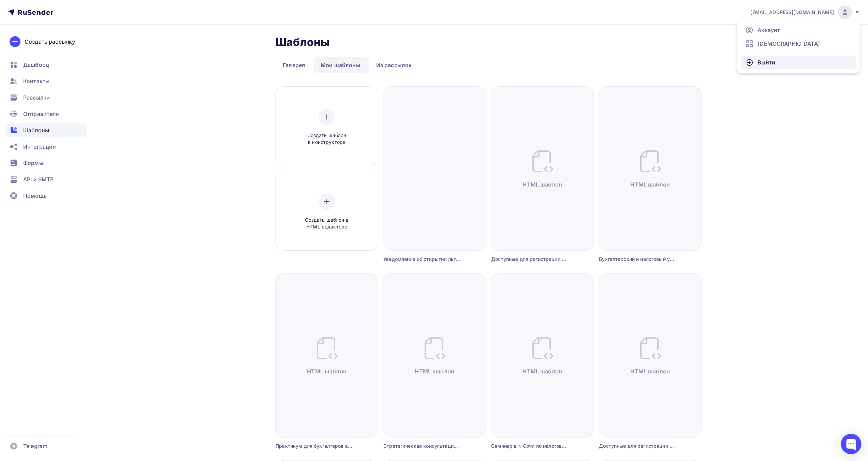 The image size is (868, 461). What do you see at coordinates (327, 139) in the screenshot?
I see `span: Создать шаблон в конструкторе` at bounding box center [327, 139].